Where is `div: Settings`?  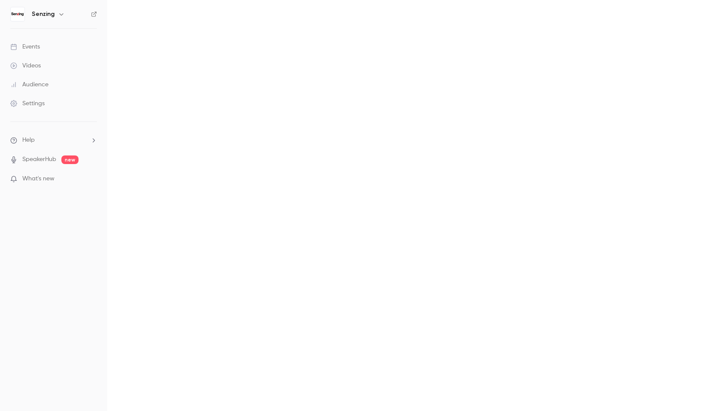
div: Settings is located at coordinates (27, 103).